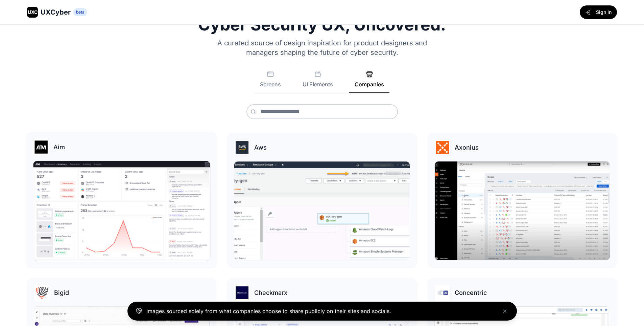 The height and width of the screenshot is (326, 644). What do you see at coordinates (260, 147) in the screenshot?
I see `h3: Aws` at bounding box center [260, 147].